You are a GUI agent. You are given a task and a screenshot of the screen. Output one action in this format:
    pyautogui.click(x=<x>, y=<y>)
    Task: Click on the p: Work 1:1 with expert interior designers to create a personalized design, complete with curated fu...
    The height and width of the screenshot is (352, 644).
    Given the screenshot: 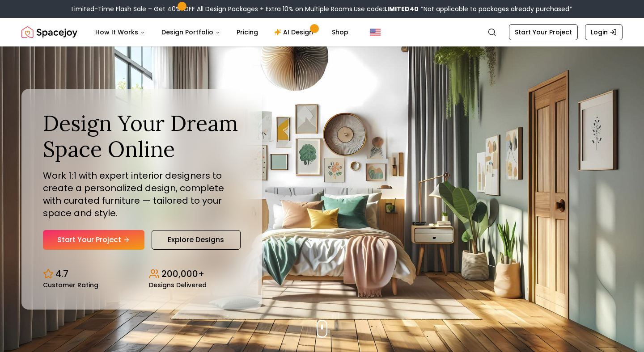 What is the action you would take?
    pyautogui.click(x=142, y=194)
    